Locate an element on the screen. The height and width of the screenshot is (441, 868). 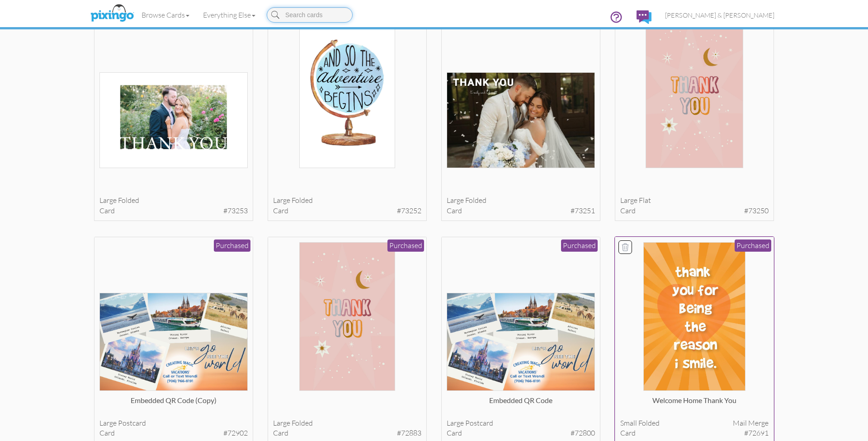
span: Mail merge is located at coordinates (750, 422).